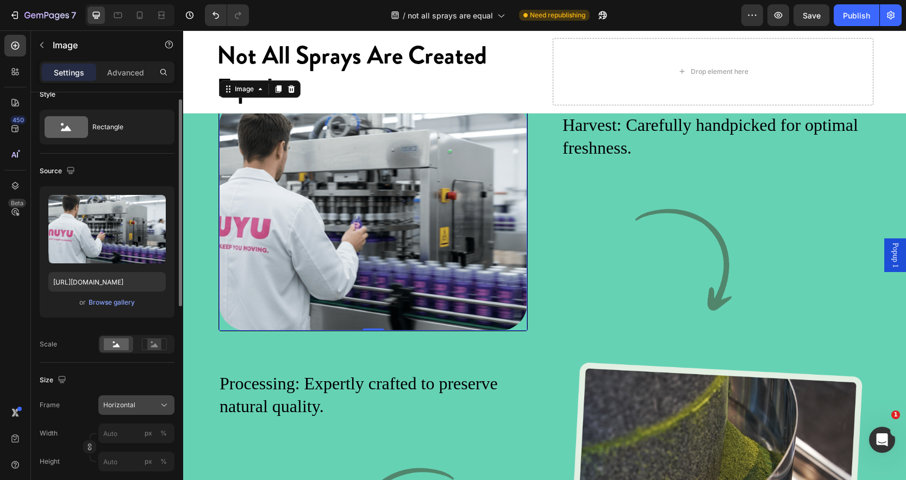 This screenshot has width=906, height=480. Describe the element at coordinates (18, 120) in the screenshot. I see `div: 450` at that location.